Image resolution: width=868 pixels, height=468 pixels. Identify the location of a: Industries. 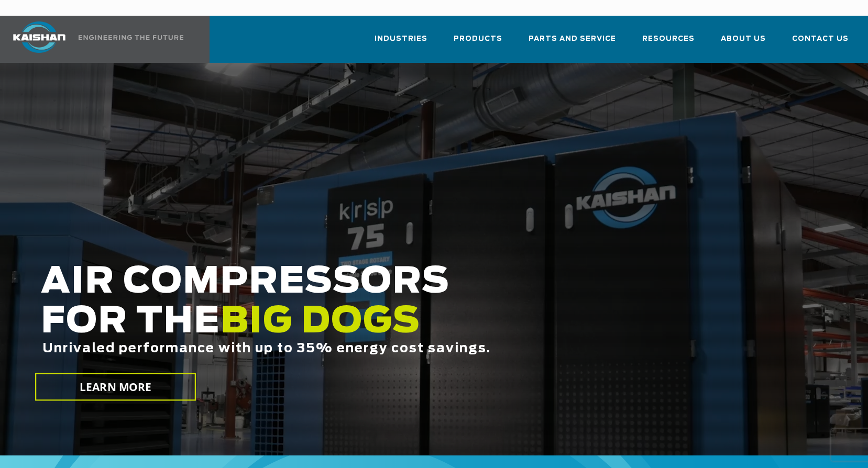
(401, 43).